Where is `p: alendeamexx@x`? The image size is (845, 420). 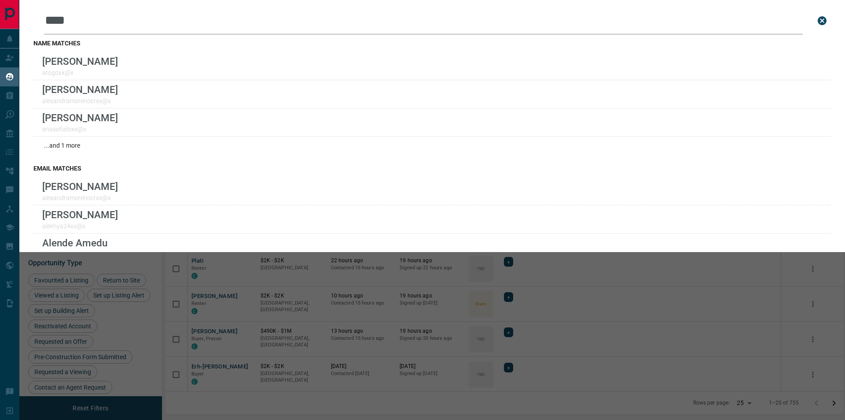
p: alendeamexx@x is located at coordinates (75, 254).